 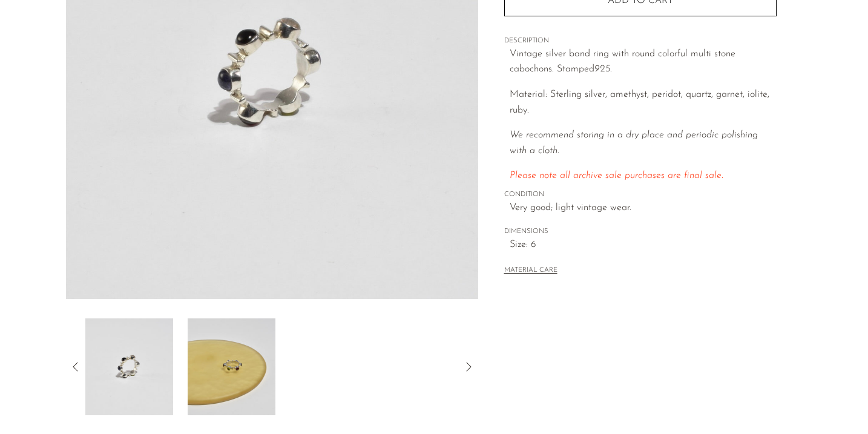 What do you see at coordinates (531, 271) in the screenshot?
I see `button: MATERIAL CARE` at bounding box center [531, 271].